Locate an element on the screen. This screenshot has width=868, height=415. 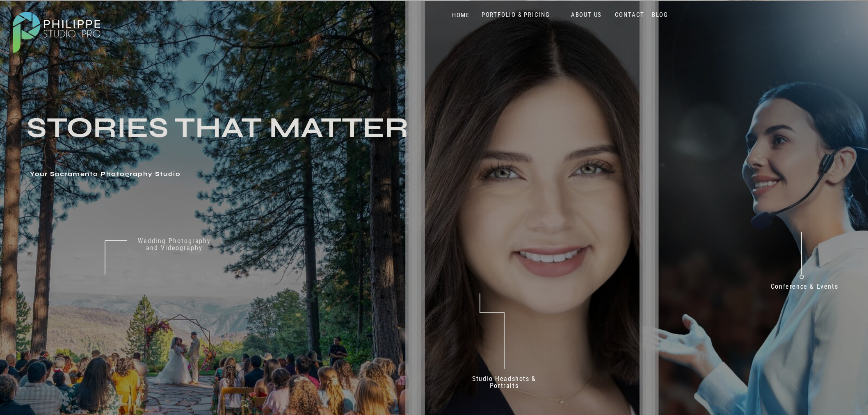
a: ABOUT US is located at coordinates (586, 14).